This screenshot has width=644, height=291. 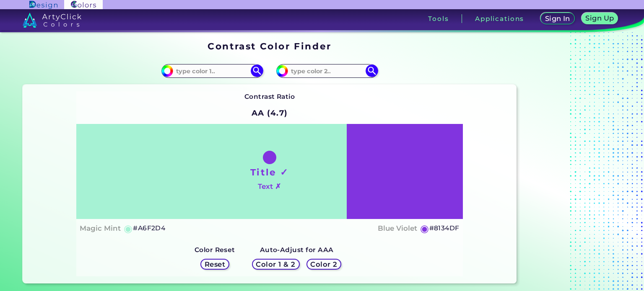 I want to click on h5: Sign In, so click(x=558, y=19).